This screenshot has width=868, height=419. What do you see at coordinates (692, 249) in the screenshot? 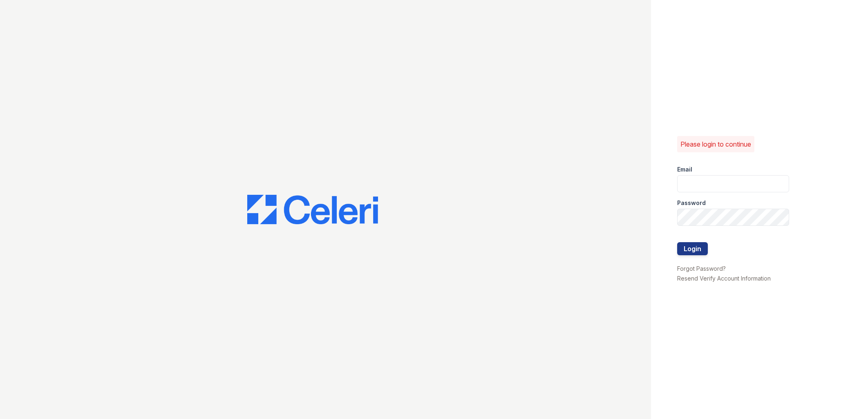
I see `button: Login` at bounding box center [692, 249].